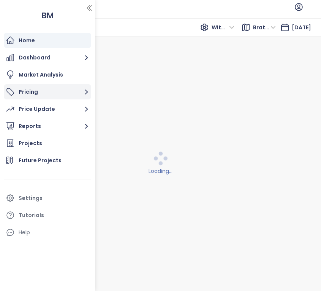  What do you see at coordinates (27, 40) in the screenshot?
I see `div: Home` at bounding box center [27, 40].